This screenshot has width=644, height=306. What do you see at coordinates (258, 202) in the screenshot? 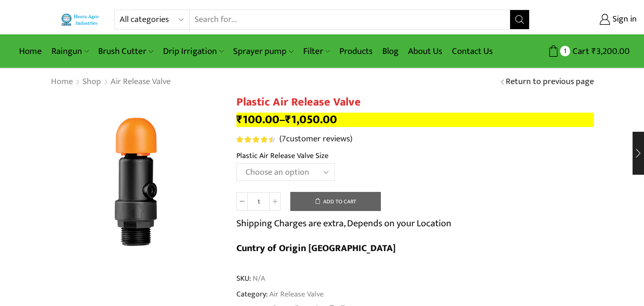
I see `input: Product quantity` at bounding box center [258, 202].